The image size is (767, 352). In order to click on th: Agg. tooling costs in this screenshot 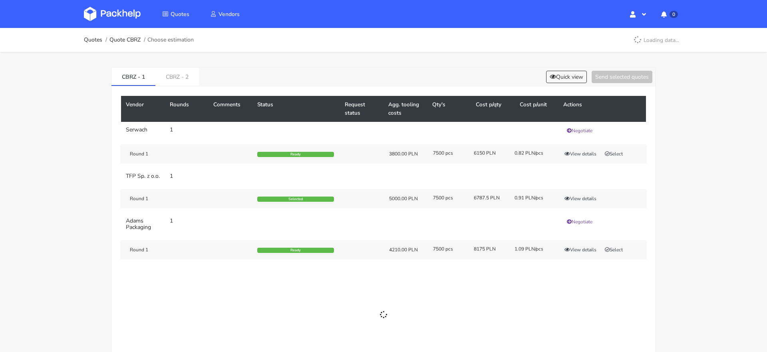, I will do `click(405, 109)`.